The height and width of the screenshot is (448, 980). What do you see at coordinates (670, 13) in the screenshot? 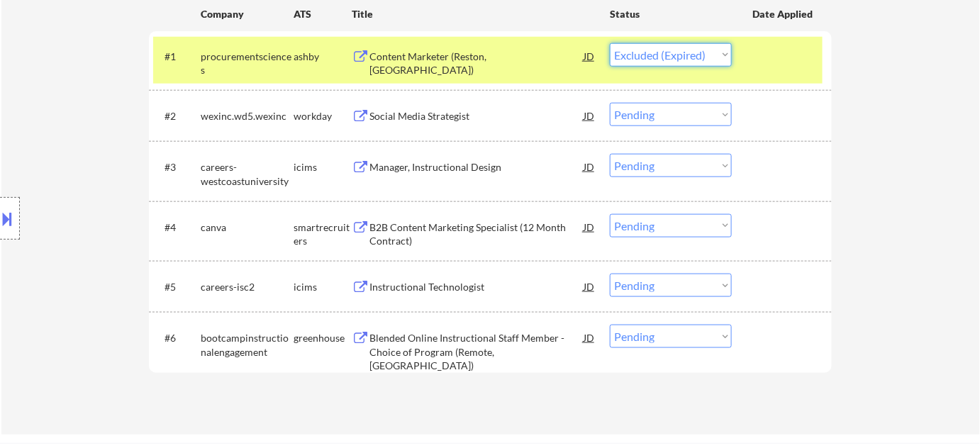
I see `div: Status` at bounding box center [670, 13].